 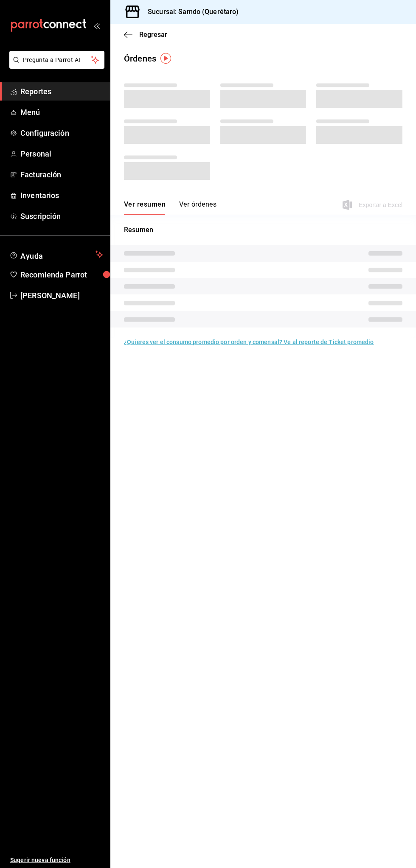 What do you see at coordinates (62, 112) in the screenshot?
I see `span: Menú` at bounding box center [62, 112].